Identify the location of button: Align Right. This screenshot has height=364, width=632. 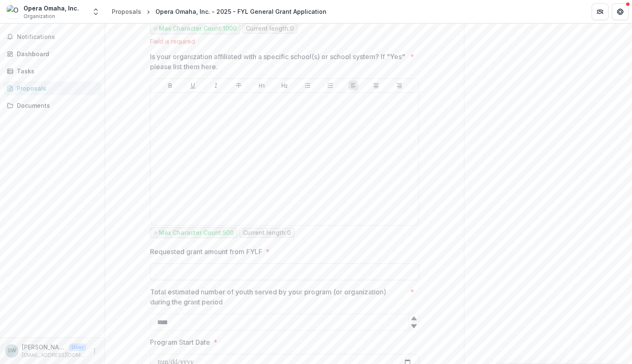
(399, 85).